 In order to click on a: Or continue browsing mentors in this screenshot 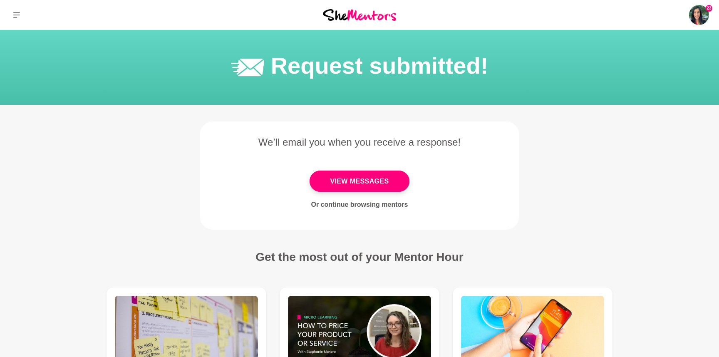, I will do `click(359, 204)`.